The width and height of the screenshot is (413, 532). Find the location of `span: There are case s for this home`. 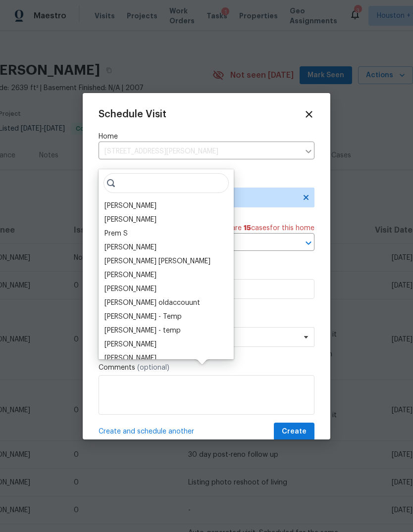

span: There are case s for this home is located at coordinates (263, 228).